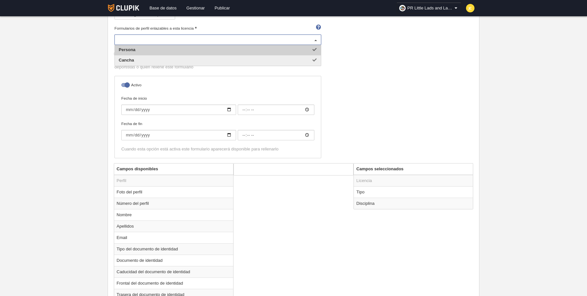 The width and height of the screenshot is (587, 296). Describe the element at coordinates (196, 28) in the screenshot. I see `i: Obligatorio` at that location.